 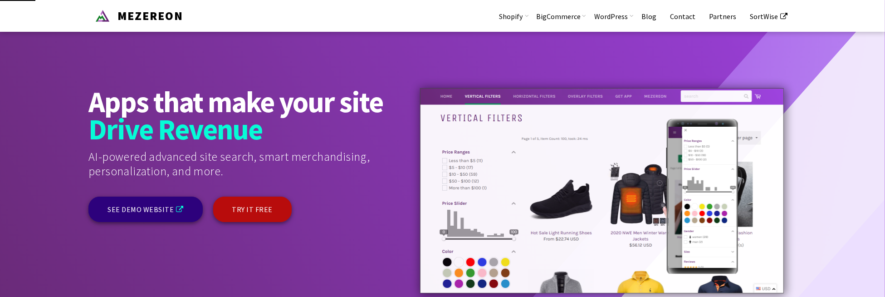 What do you see at coordinates (136, 14) in the screenshot?
I see `a: Mezereon MEZEREON` at bounding box center [136, 14].